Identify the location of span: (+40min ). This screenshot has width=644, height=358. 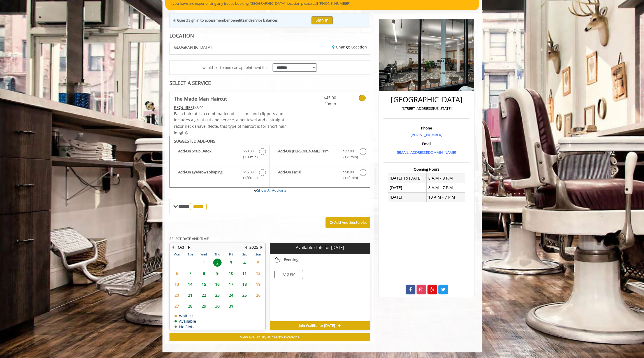
(348, 178).